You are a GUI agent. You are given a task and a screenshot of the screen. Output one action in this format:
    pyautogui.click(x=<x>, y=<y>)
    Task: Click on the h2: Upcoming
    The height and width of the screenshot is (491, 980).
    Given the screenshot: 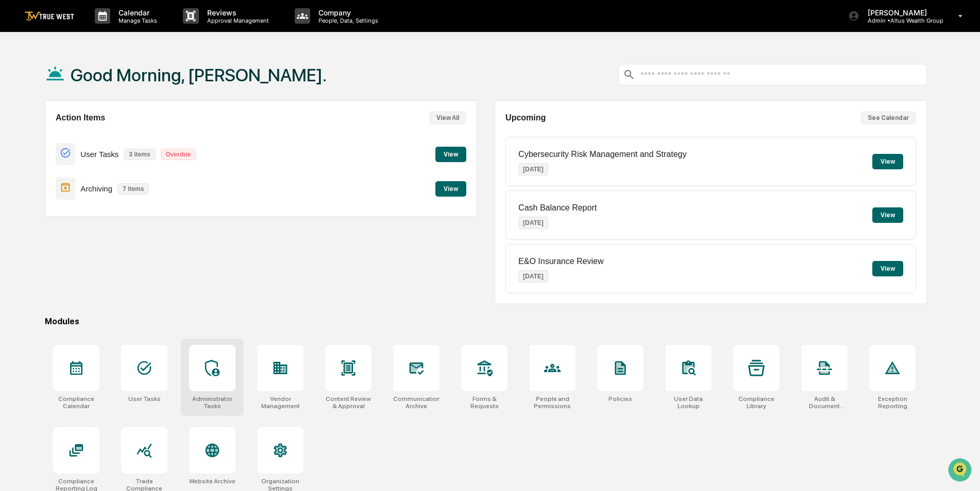 What is the action you would take?
    pyautogui.click(x=526, y=118)
    